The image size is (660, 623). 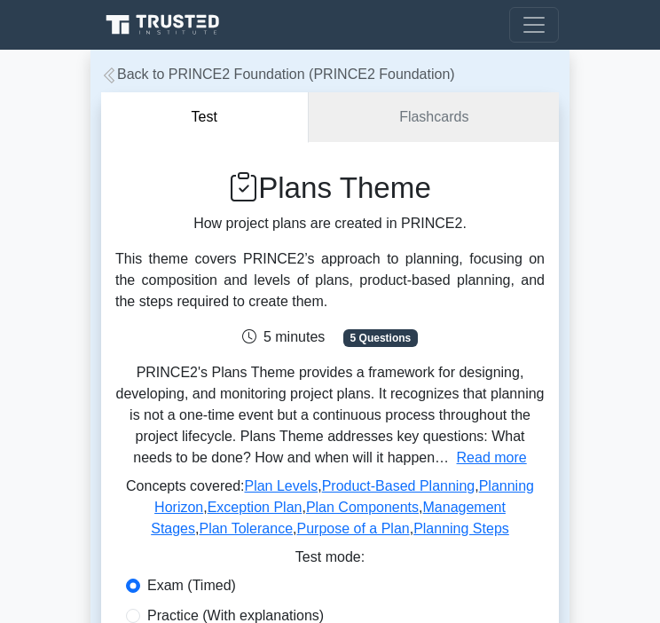 I want to click on div: Test mode:, so click(x=330, y=561).